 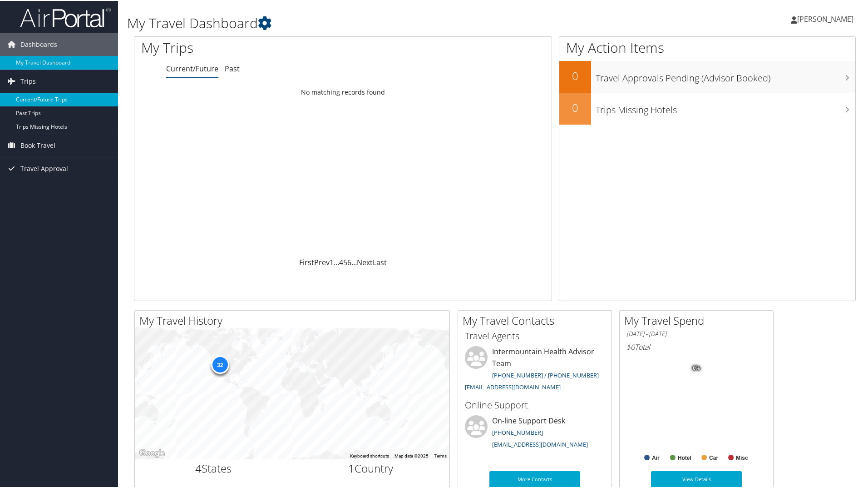 I want to click on h3: Trips Missing Hotels, so click(x=725, y=107).